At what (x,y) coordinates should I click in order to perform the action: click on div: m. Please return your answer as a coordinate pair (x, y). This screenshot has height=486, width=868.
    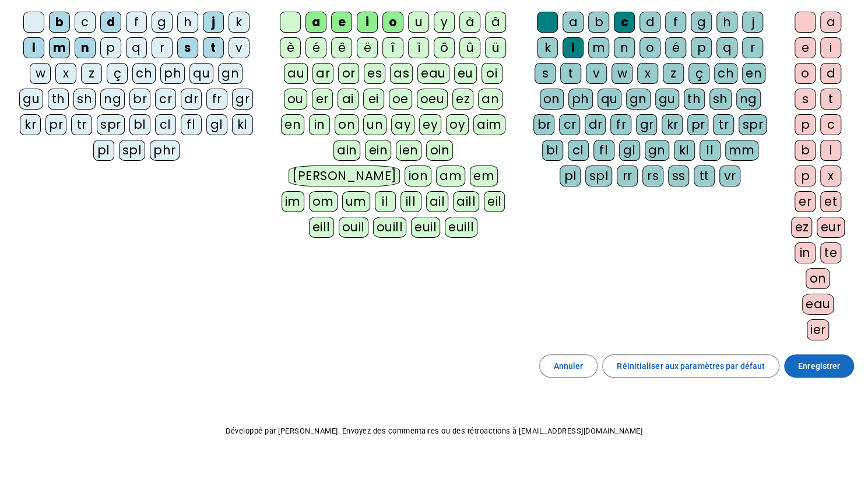
    Looking at the image, I should click on (59, 48).